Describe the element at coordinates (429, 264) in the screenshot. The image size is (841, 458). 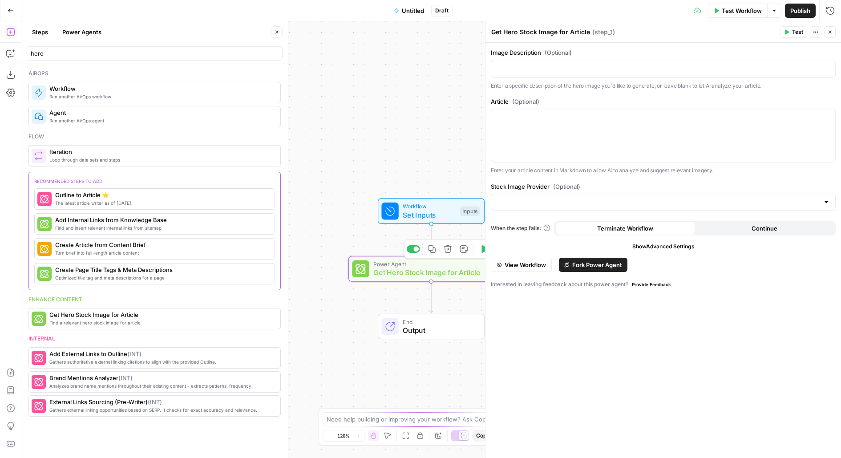
I see `span: Power Agent` at that location.